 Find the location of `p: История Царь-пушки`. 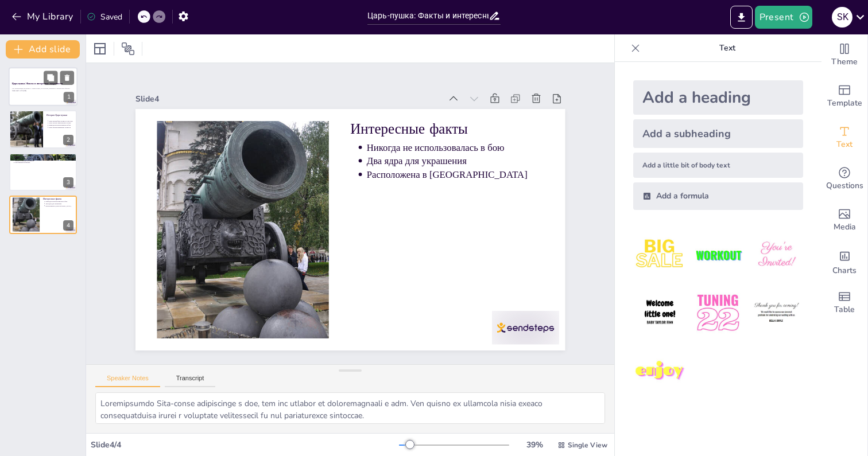

p: История Царь-пушки is located at coordinates (59, 115).